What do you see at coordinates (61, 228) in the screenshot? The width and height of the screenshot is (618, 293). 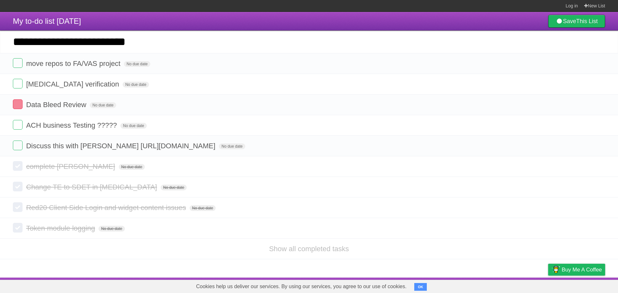 I see `span: Token module logging` at bounding box center [61, 228].